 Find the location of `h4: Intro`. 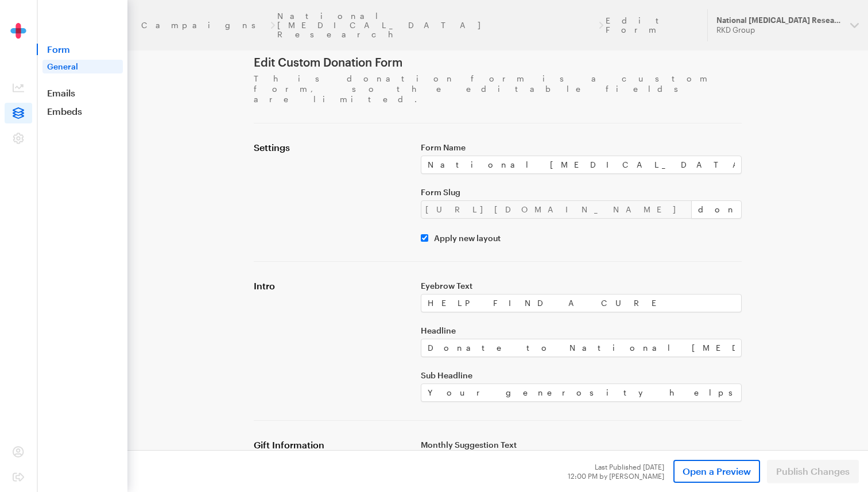

h4: Intro is located at coordinates (330, 286).